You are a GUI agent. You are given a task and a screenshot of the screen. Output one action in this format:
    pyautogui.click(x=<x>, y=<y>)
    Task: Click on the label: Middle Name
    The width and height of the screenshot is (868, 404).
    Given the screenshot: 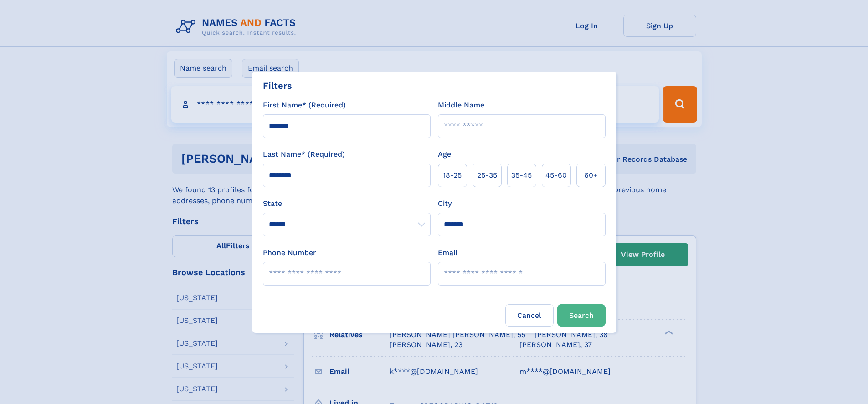 What is the action you would take?
    pyautogui.click(x=461, y=105)
    